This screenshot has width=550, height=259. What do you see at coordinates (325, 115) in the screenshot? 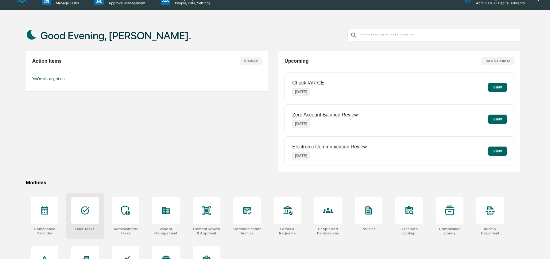
I see `p: Zero Account Balance Review` at bounding box center [325, 115].